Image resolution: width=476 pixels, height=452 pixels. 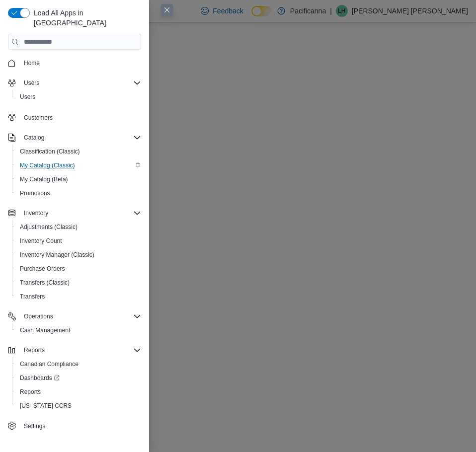 What do you see at coordinates (78, 152) in the screenshot?
I see `button: Classification (Classic)` at bounding box center [78, 152].